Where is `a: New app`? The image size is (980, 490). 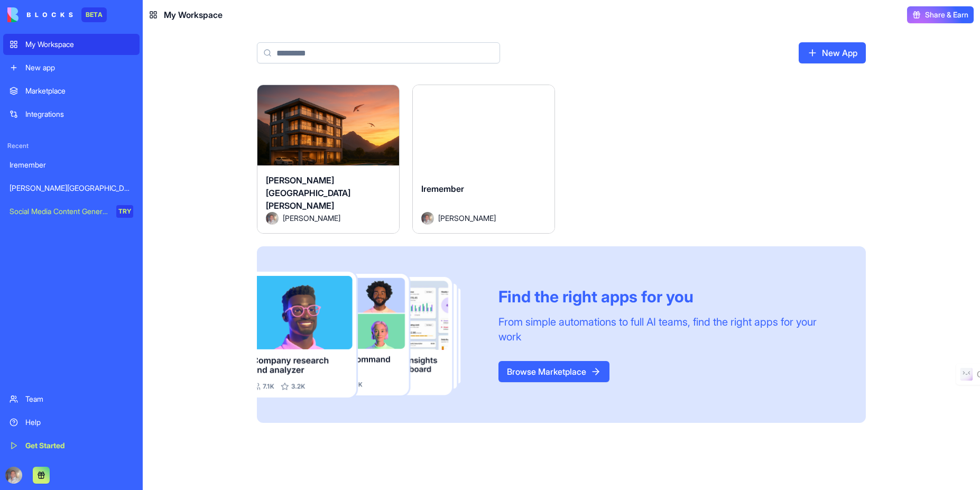 a: New app is located at coordinates (71, 68).